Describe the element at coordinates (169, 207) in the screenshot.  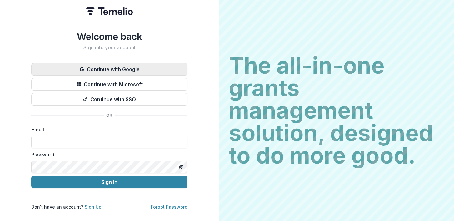
I see `a: Forgot Password` at that location.